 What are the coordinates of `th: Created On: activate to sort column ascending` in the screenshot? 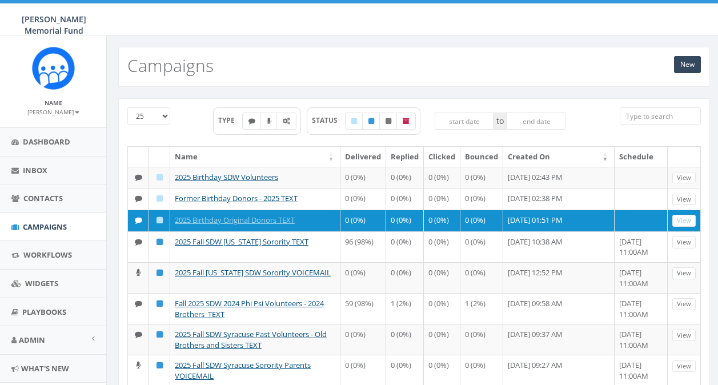 It's located at (558, 156).